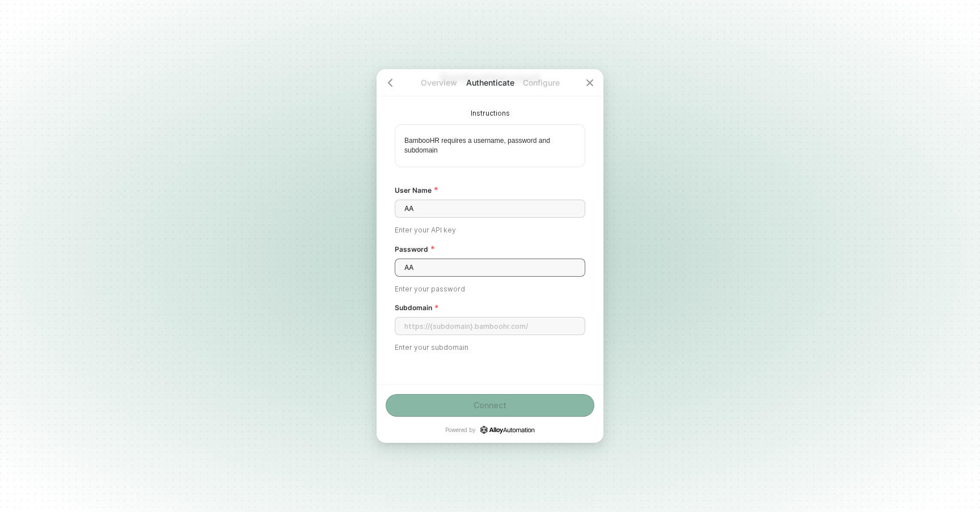 This screenshot has height=512, width=980. Describe the element at coordinates (490, 83) in the screenshot. I see `p: Authenticate` at that location.